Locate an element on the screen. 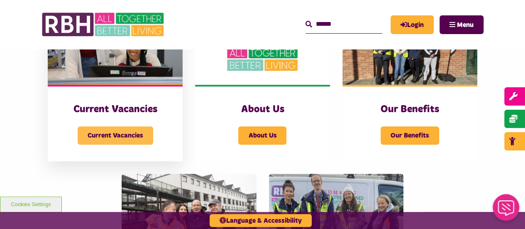 This screenshot has width=525, height=229. div: Close Web Assistant is located at coordinates (18, 16).